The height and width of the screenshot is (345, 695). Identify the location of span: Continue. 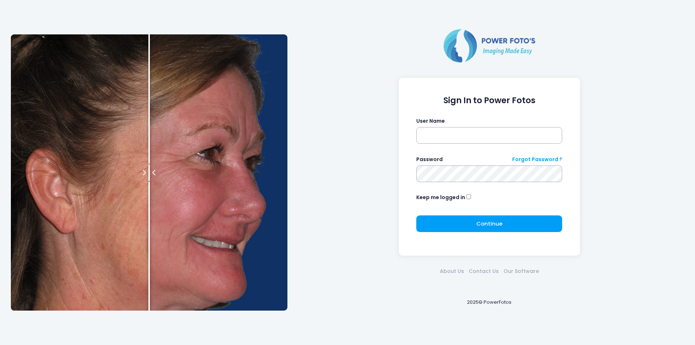
(489, 223).